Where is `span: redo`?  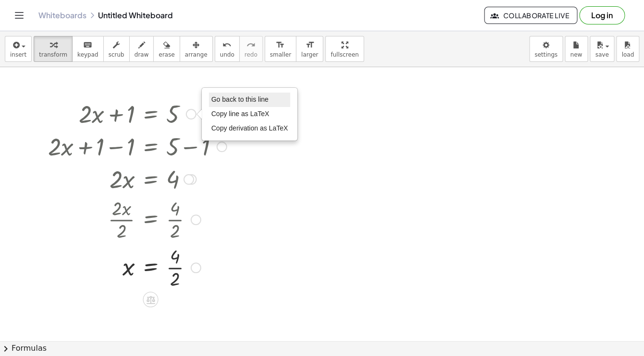 span: redo is located at coordinates (251, 54).